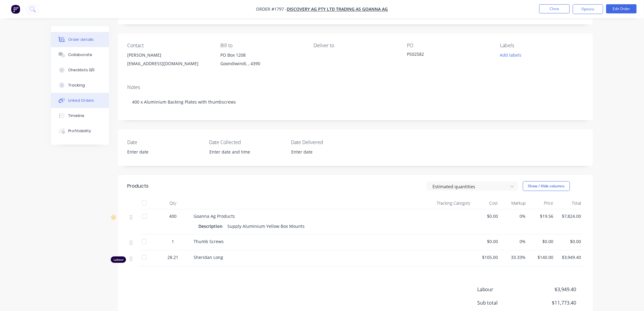 The height and width of the screenshot is (311, 644). Describe the element at coordinates (338, 9) in the screenshot. I see `span: Discovery Ag Pty Ltd trading as Goanna Ag` at that location.